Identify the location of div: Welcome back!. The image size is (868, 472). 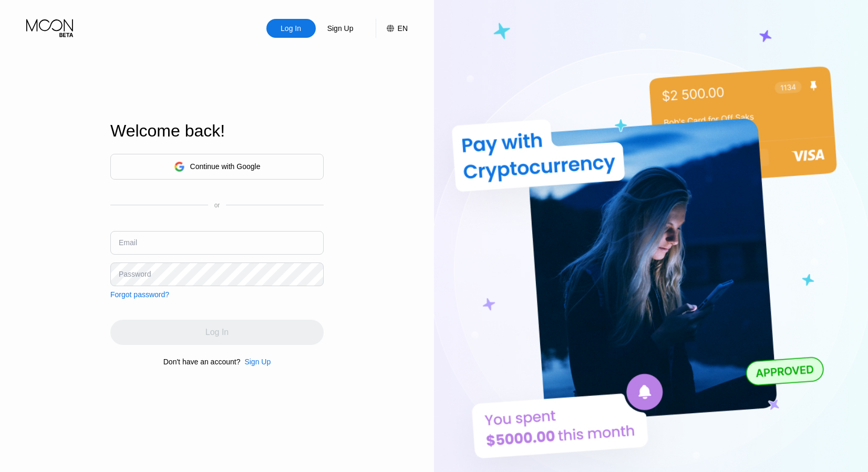
(217, 131).